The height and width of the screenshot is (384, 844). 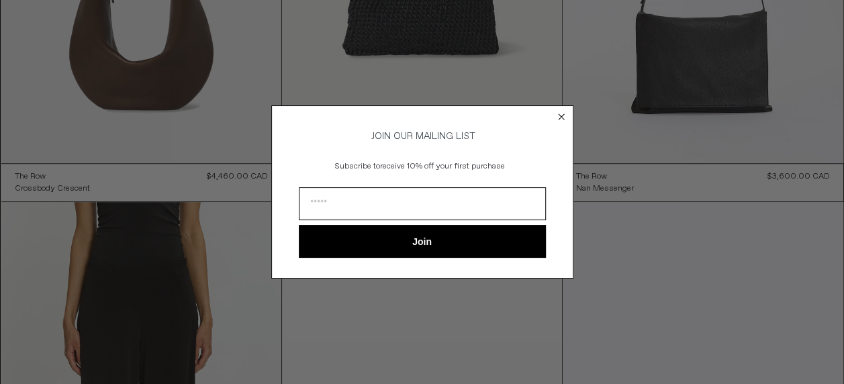 I want to click on button: Close dialog, so click(x=561, y=117).